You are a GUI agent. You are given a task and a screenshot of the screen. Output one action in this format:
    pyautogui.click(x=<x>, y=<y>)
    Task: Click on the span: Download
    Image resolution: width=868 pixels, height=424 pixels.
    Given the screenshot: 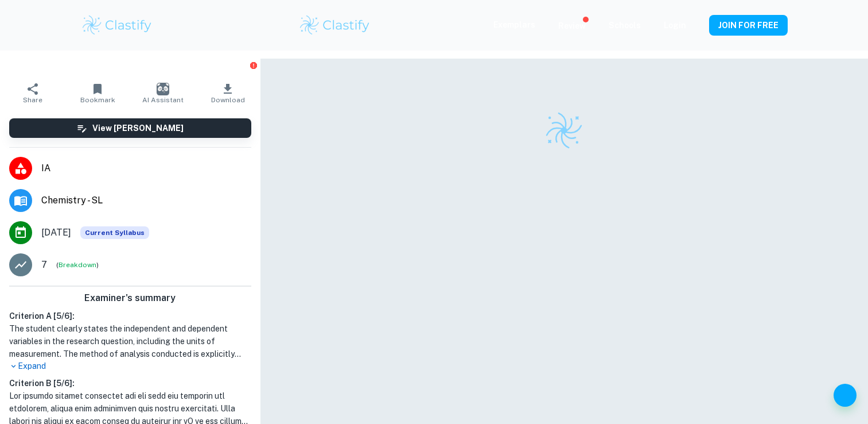 What is the action you would take?
    pyautogui.click(x=227, y=100)
    